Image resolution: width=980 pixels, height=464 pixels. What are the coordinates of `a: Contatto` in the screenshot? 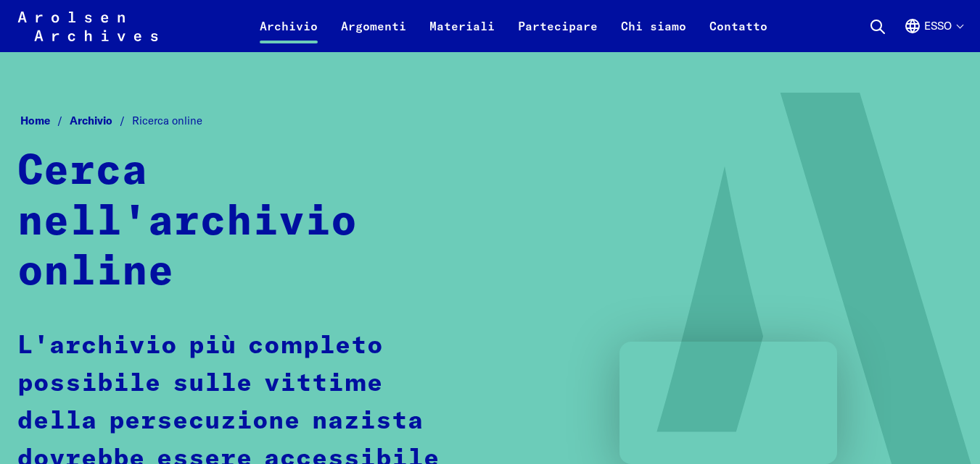 It's located at (738, 35).